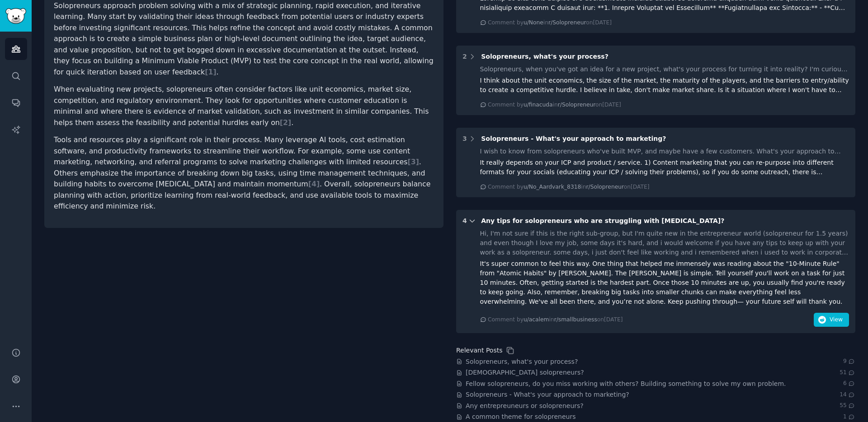  Describe the element at coordinates (575, 320) in the screenshot. I see `span: r/smallbusiness` at that location.